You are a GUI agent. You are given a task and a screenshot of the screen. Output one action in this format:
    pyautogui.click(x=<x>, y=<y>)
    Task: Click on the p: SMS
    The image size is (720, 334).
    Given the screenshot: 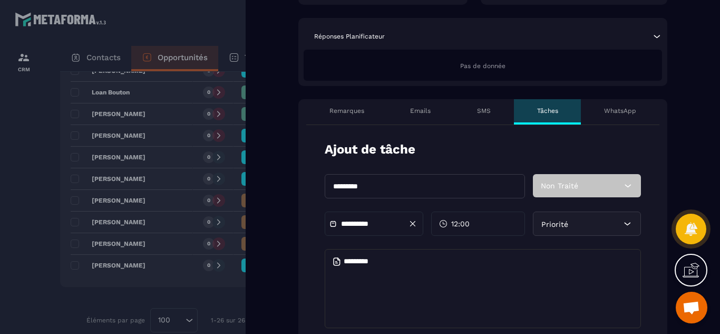 What is the action you would take?
    pyautogui.click(x=484, y=111)
    